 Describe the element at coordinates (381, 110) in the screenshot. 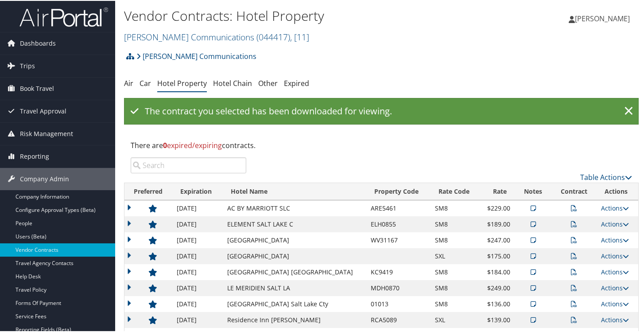

I see `div: The contract you selected has been downloaded for viewing.` at that location.